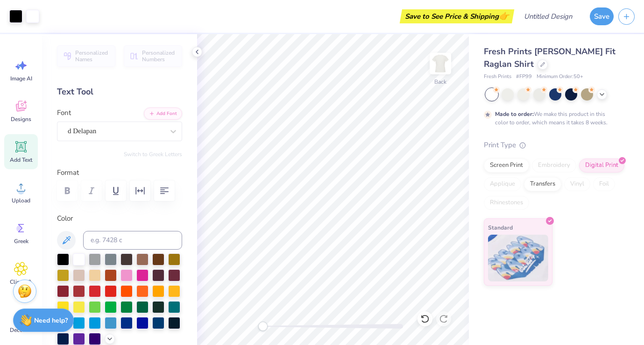 Image resolution: width=644 pixels, height=345 pixels. Describe the element at coordinates (601, 165) in the screenshot. I see `div: Digital Print` at that location.